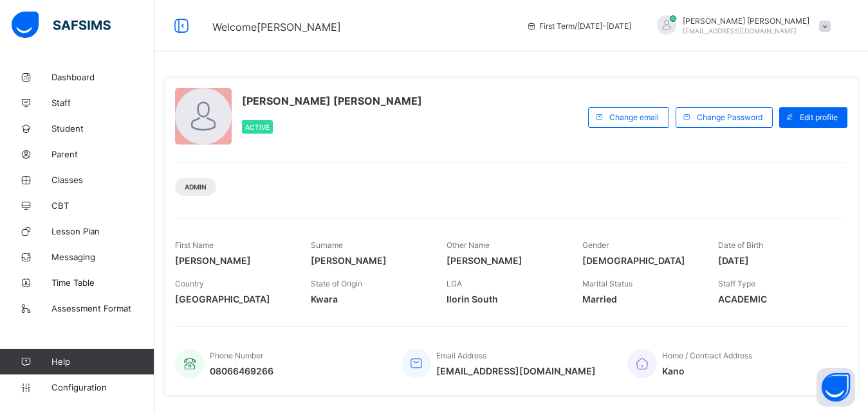  I want to click on span: Email Address, so click(461, 356).